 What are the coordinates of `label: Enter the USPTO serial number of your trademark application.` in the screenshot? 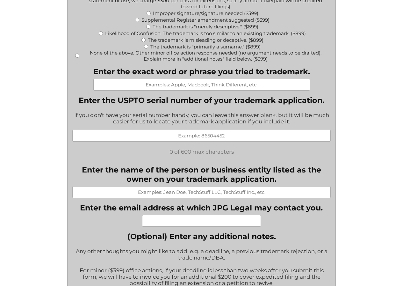 It's located at (202, 100).